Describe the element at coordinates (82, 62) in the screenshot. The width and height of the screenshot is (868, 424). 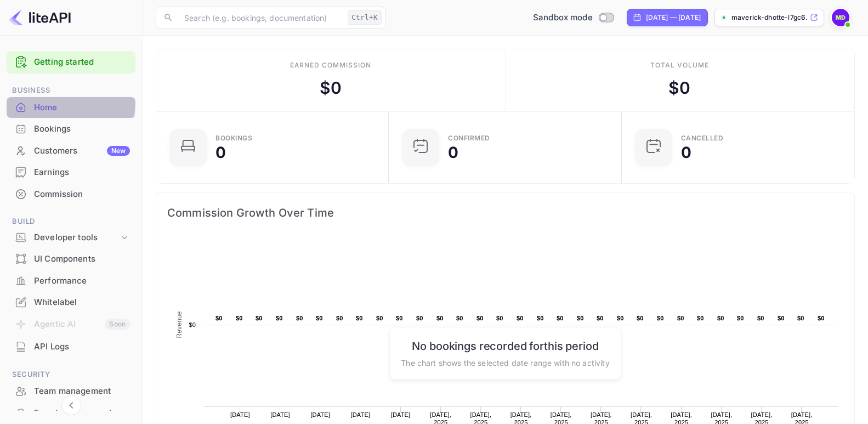
I see `a: Getting started` at that location.